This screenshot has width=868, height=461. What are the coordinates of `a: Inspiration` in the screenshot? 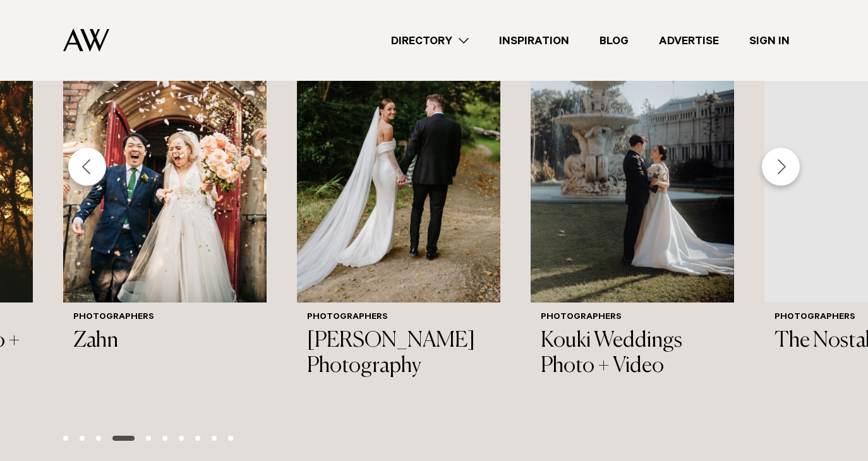 It's located at (533, 40).